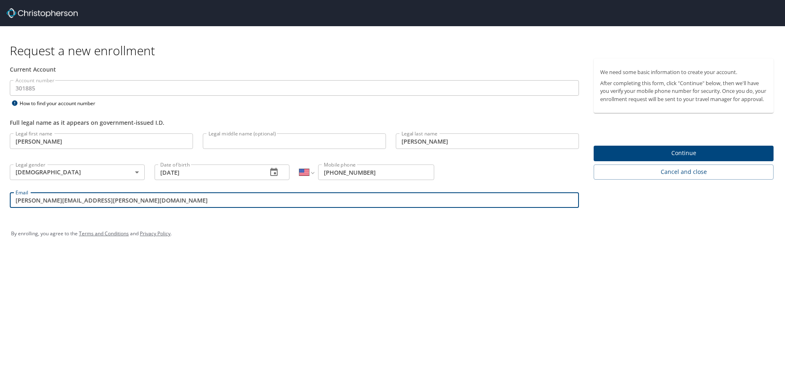 This screenshot has height=392, width=785. I want to click on a: Privacy Policy, so click(155, 233).